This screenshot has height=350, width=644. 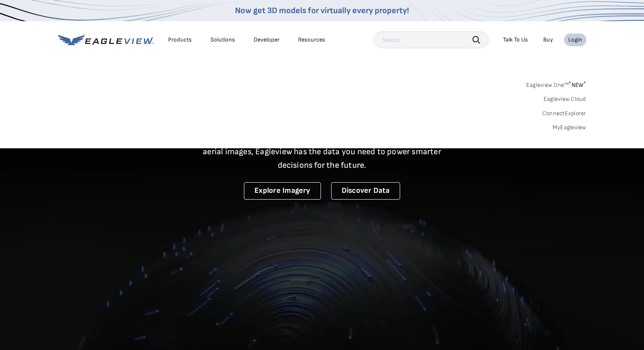 I want to click on div: Login, so click(x=575, y=40).